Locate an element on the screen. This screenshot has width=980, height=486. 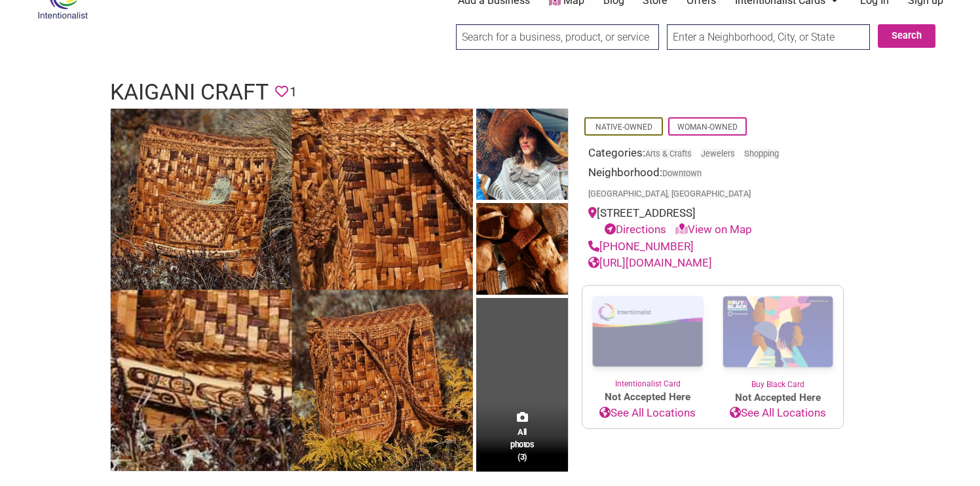
span: Downtown is located at coordinates (682, 174).